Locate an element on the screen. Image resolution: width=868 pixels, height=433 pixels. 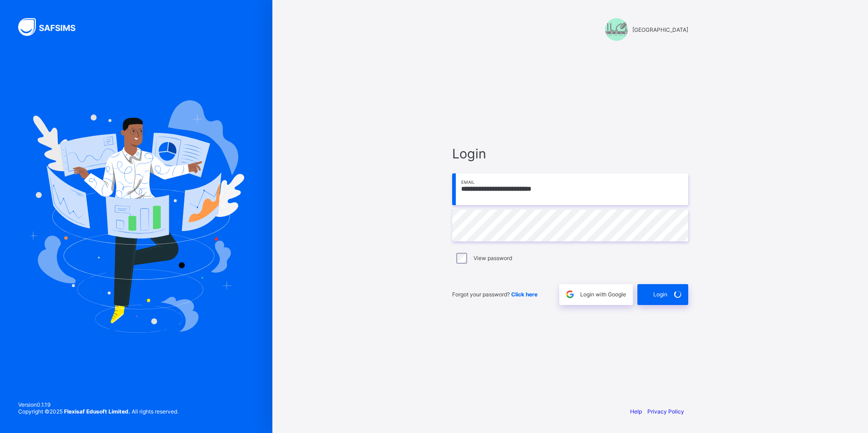
a: Privacy Policy is located at coordinates (665, 411).